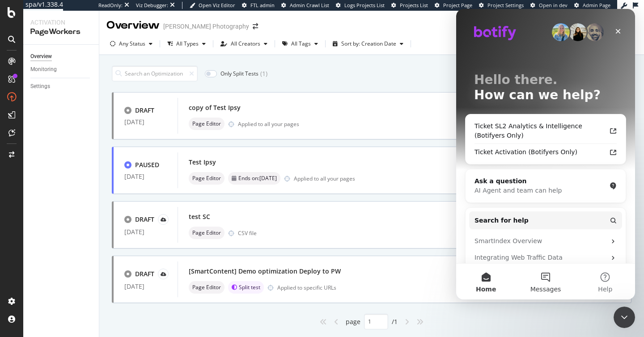 This screenshot has width=644, height=337. Describe the element at coordinates (89, 86) in the screenshot. I see `p: How can we help?` at that location.